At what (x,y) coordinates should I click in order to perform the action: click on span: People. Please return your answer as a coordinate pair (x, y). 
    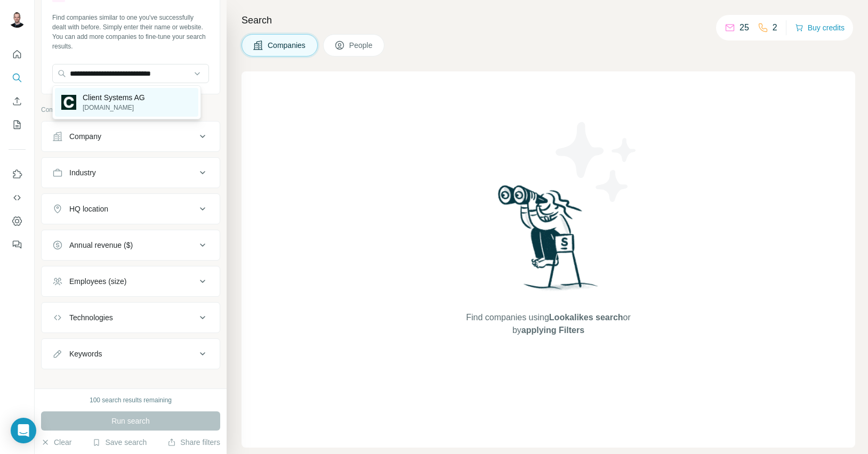
    Looking at the image, I should click on (361, 45).